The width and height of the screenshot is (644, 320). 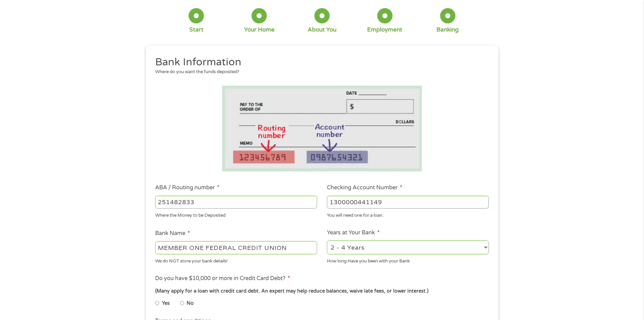 What do you see at coordinates (320, 62) in the screenshot?
I see `h2: Bank Information` at bounding box center [320, 62].